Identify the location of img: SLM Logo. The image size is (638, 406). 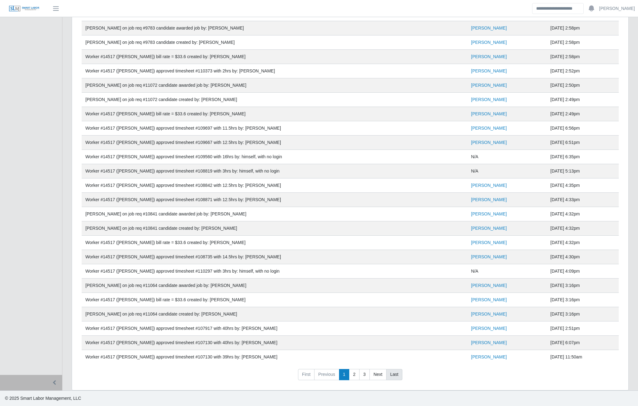
(24, 9).